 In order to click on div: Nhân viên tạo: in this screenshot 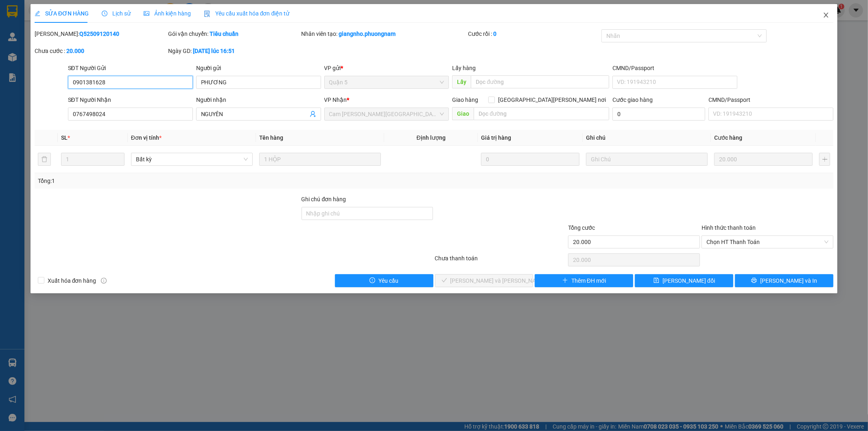, I will do `click(384, 34)`.